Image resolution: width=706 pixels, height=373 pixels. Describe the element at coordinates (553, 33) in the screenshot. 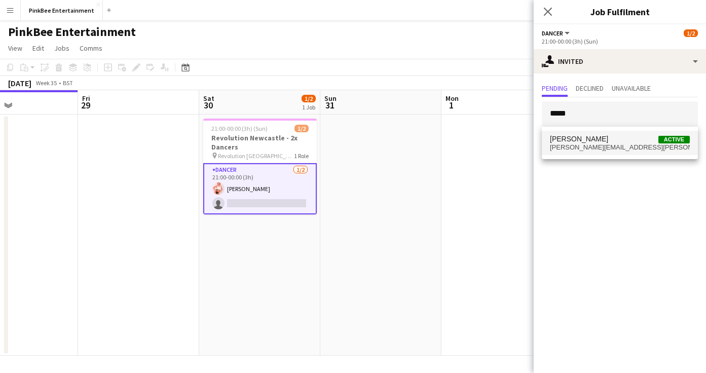

I see `span: Dancer` at that location.